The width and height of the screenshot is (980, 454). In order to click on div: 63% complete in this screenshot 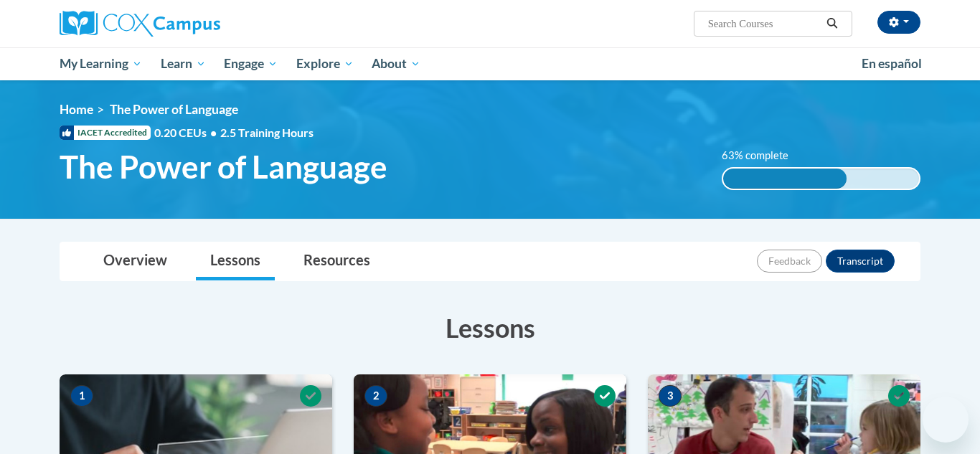, I will do `click(785, 179)`.